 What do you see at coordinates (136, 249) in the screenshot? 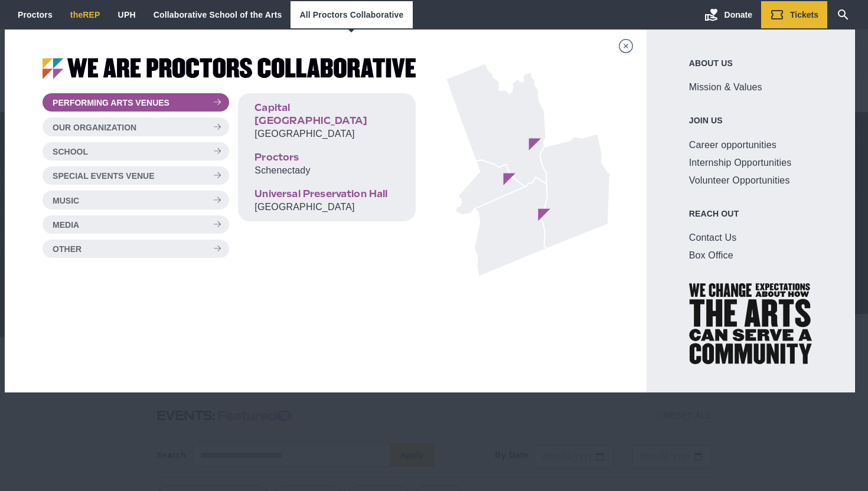
I see `button: Other` at bounding box center [136, 249].